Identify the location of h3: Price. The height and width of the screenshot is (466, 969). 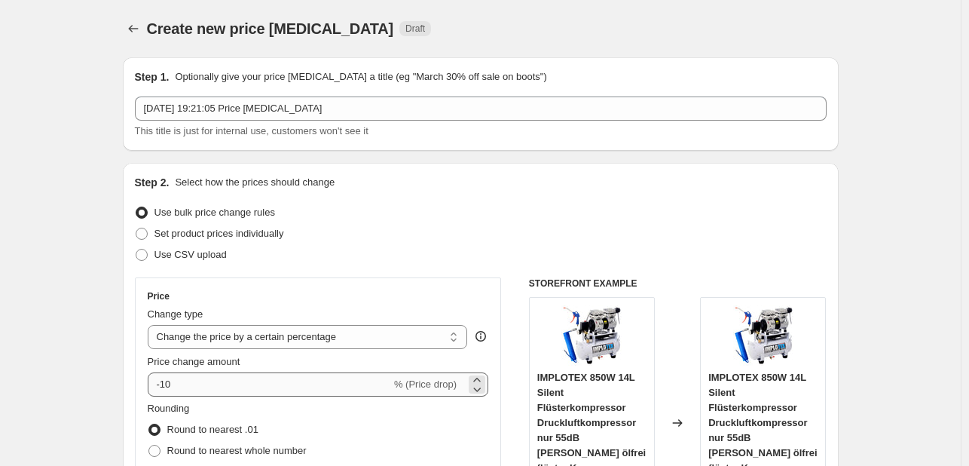
(158, 296).